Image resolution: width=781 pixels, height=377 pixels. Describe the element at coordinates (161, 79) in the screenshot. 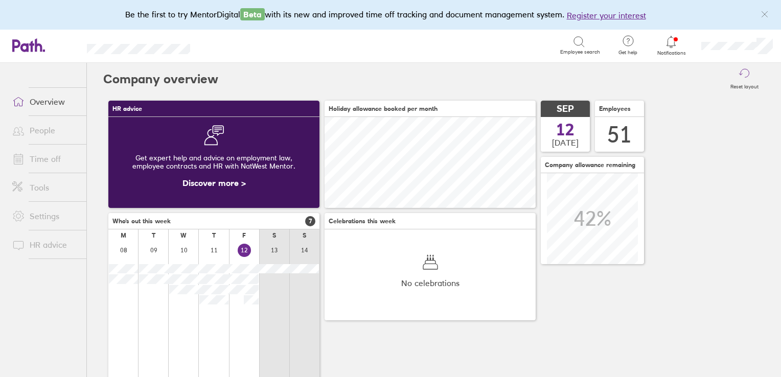

I see `h2: Company overview` at that location.